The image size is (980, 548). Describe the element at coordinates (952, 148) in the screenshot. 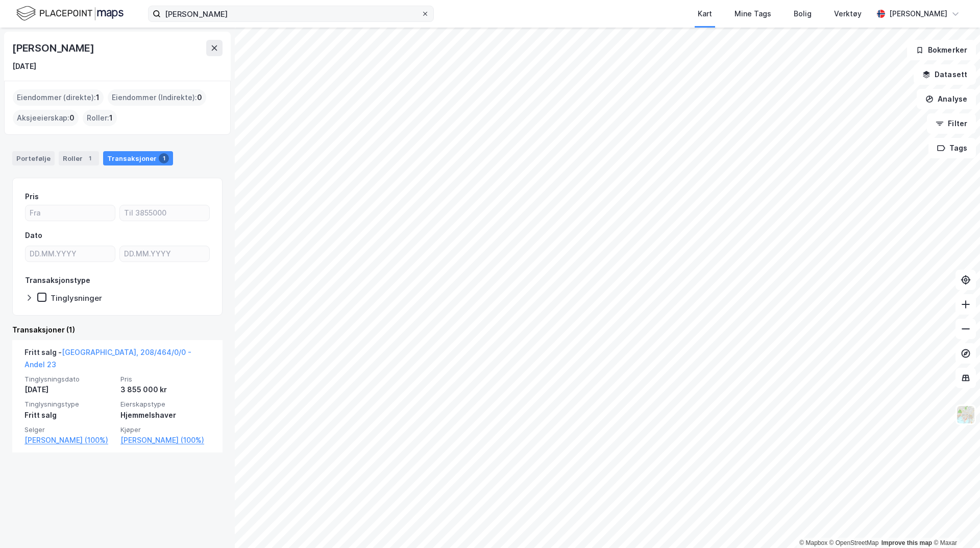

I see `button: Tags` at that location.